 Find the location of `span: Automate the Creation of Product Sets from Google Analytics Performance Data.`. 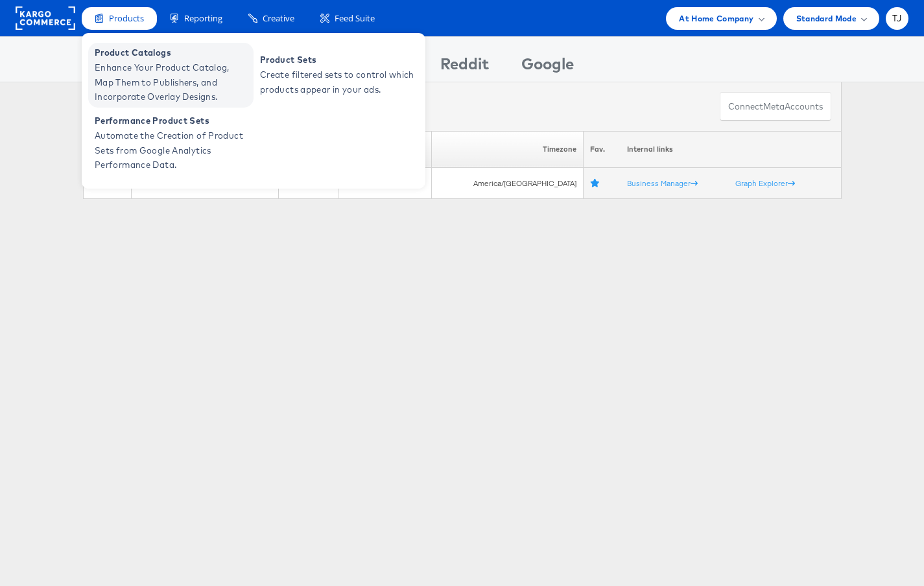

span: Automate the Creation of Product Sets from Google Analytics Performance Data. is located at coordinates (172, 151).